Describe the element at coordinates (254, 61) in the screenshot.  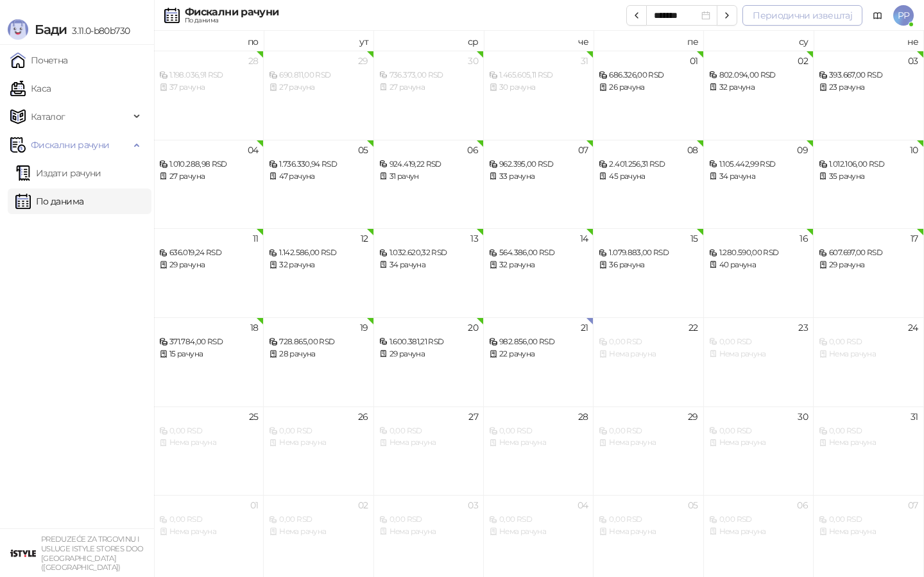
I see `div: 28` at that location.